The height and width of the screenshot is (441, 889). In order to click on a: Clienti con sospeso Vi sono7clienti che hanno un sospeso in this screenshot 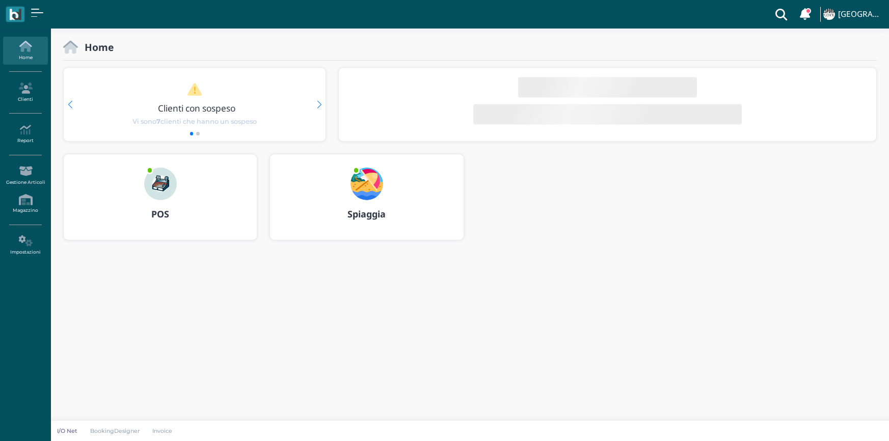, I will do `click(195, 104)`.